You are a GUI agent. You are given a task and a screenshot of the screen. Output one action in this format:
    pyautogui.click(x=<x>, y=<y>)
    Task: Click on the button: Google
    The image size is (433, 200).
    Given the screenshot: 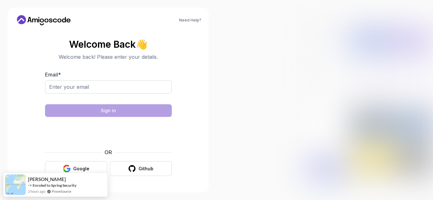 What is the action you would take?
    pyautogui.click(x=76, y=169)
    